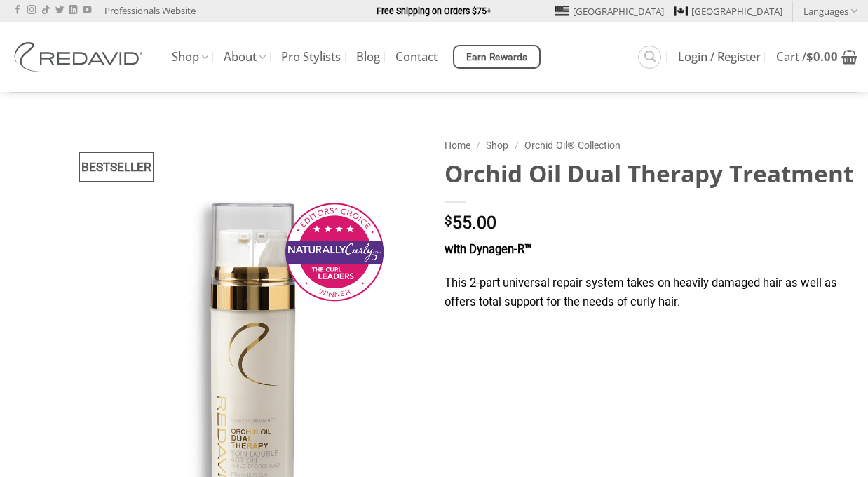 Image resolution: width=868 pixels, height=477 pixels. I want to click on strong: Free Shipping on Orders $75+, so click(434, 11).